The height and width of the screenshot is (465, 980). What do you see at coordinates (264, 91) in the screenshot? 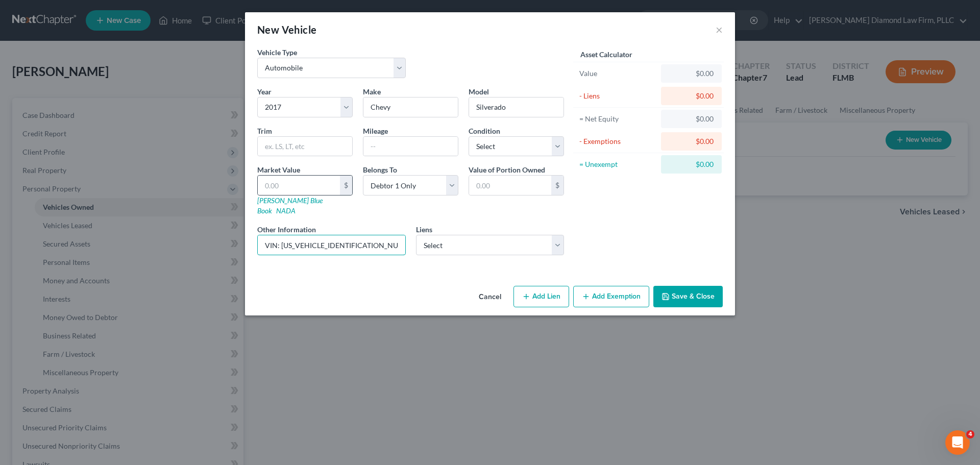
I see `label: Year` at bounding box center [264, 91].